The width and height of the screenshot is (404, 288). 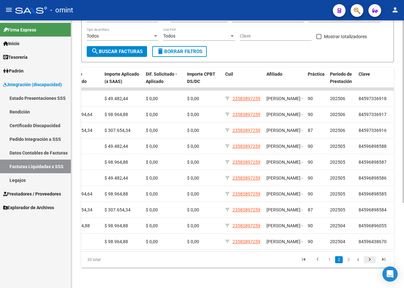 I want to click on span: Integración (discapacidad), so click(x=32, y=85).